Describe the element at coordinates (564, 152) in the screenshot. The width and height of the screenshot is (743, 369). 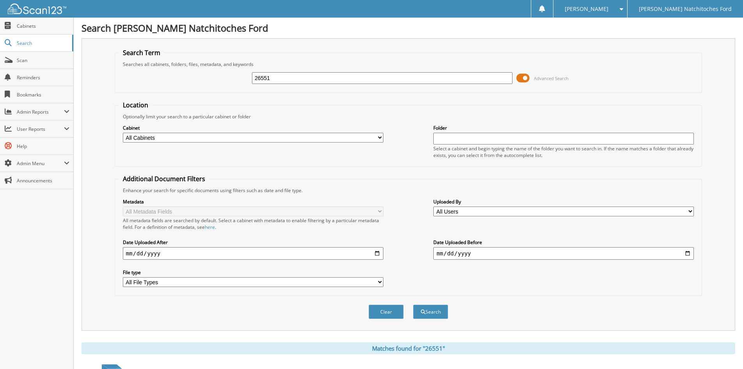
I see `div: Select a cabinet and begin typing the name of the folder you want to search in. If the name match...` at that location.